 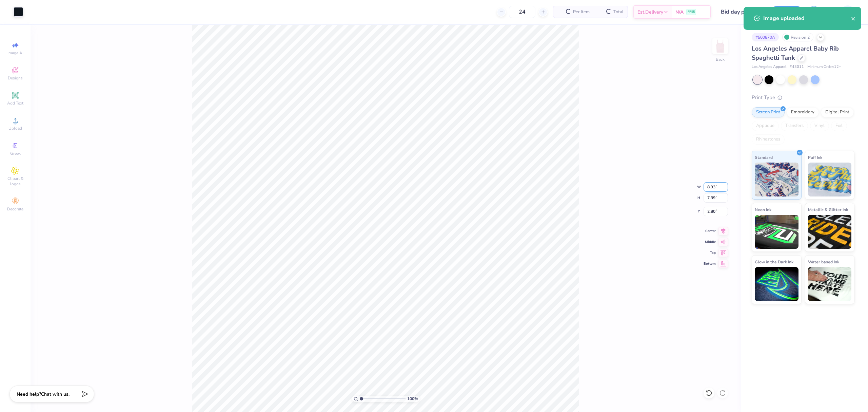 I want to click on div: Foil, so click(x=839, y=126).